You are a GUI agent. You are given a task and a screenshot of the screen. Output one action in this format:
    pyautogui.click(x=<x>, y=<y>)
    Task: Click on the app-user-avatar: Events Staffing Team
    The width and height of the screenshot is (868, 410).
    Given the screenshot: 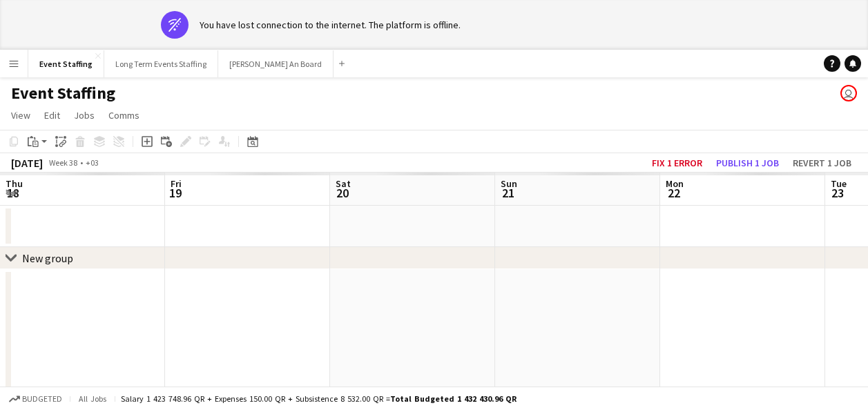 What is the action you would take?
    pyautogui.click(x=849, y=93)
    